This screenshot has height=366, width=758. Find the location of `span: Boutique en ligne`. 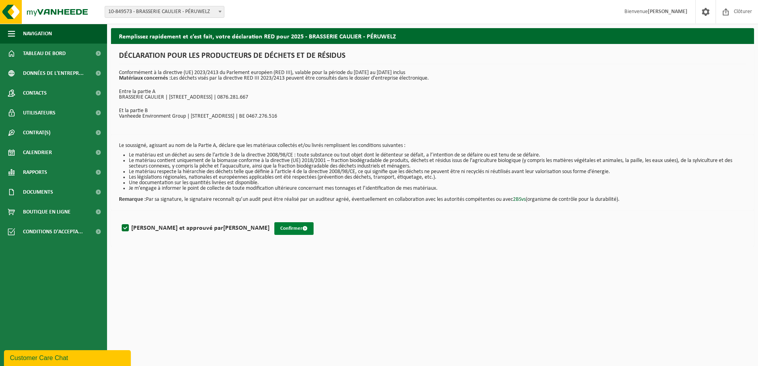

span: Boutique en ligne is located at coordinates (47, 212).